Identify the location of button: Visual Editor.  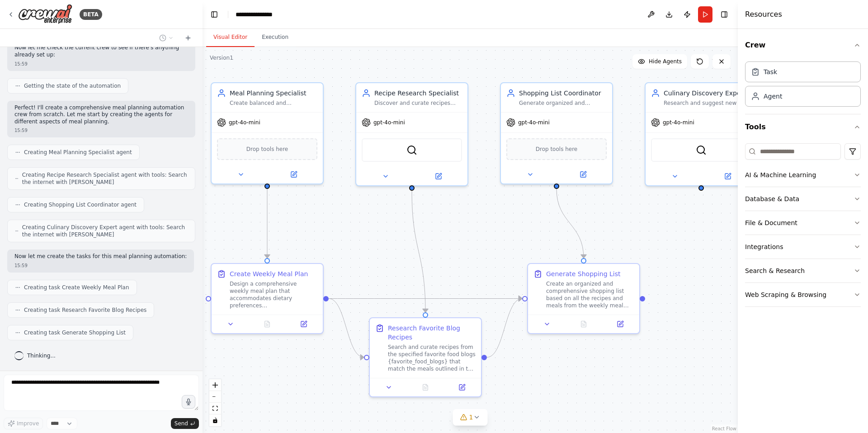
(230, 38).